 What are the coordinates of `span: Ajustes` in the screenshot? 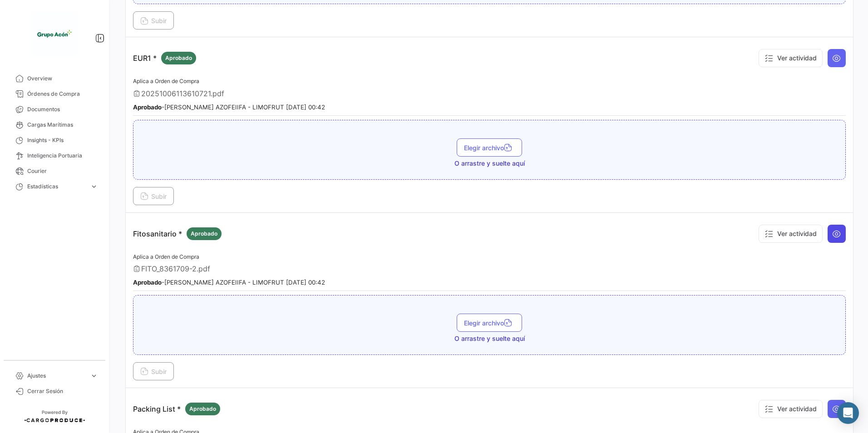 It's located at (56, 376).